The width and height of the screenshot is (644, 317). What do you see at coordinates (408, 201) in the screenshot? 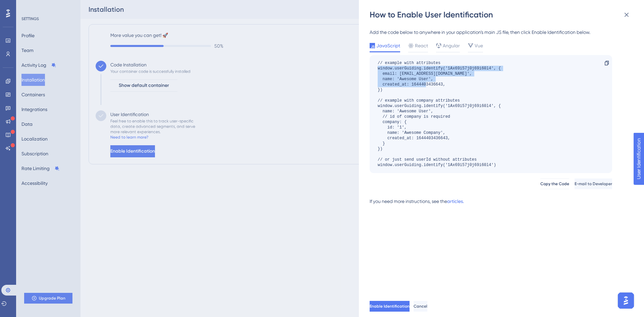
I see `div: If you need more instructions, see the` at bounding box center [408, 201].